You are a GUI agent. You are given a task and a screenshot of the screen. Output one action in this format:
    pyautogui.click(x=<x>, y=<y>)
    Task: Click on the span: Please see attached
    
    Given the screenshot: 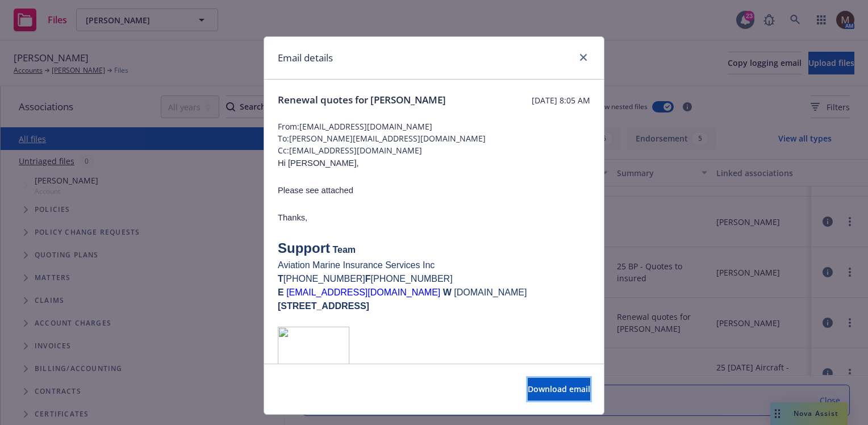 What is the action you would take?
    pyautogui.click(x=315, y=190)
    